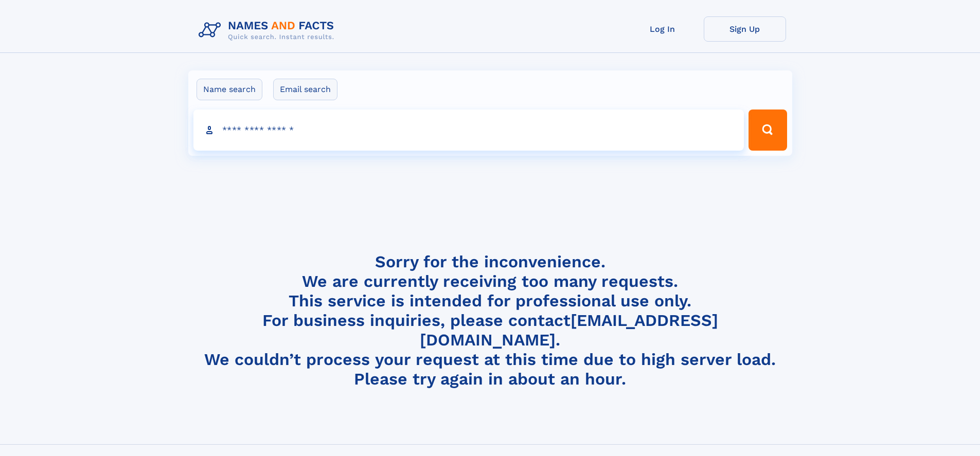  What do you see at coordinates (306, 89) in the screenshot?
I see `label: Email search` at bounding box center [306, 89].